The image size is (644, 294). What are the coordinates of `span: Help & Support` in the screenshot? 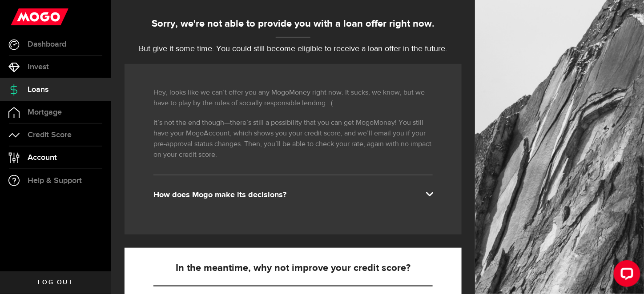 It's located at (55, 181).